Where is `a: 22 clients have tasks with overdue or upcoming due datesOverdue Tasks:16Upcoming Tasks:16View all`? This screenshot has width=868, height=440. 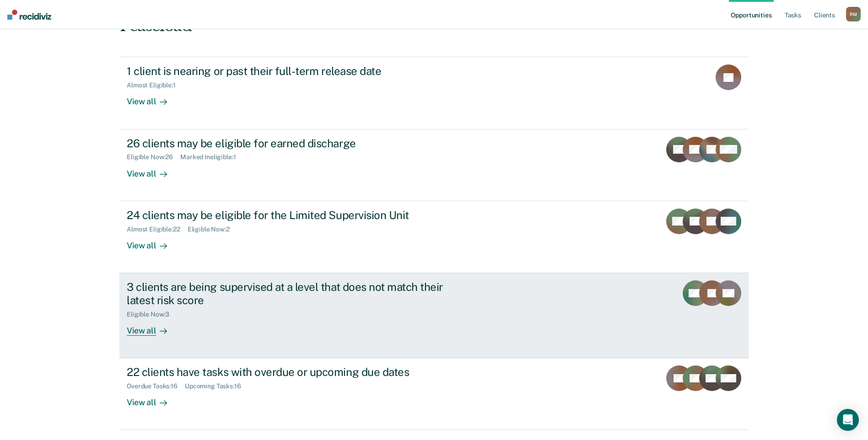
a: 22 clients have tasks with overdue or upcoming due datesOverdue Tasks:16Upcoming Tasks:16View all is located at coordinates (434, 394).